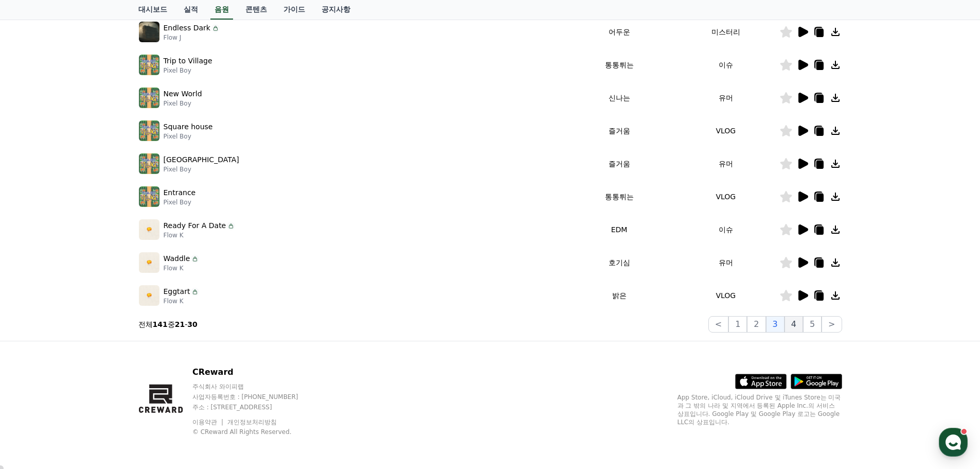 Image resolution: width=980 pixels, height=469 pixels. What do you see at coordinates (177, 292) in the screenshot?
I see `p: Eggtart` at bounding box center [177, 292].